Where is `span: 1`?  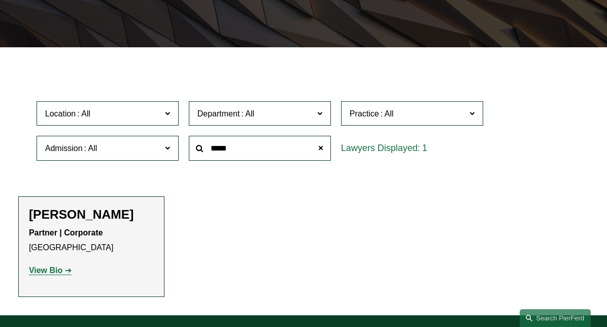 span: 1 is located at coordinates (425, 148).